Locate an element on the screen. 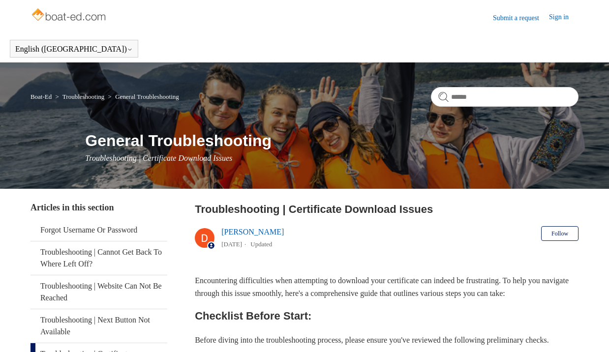 Image resolution: width=609 pixels, height=352 pixels. a: Troubleshooting | Website Can Not Be Reached is located at coordinates (99, 292).